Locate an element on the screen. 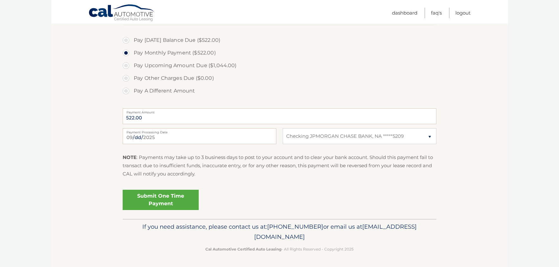 This screenshot has height=267, width=559. a: Logout is located at coordinates (463, 13).